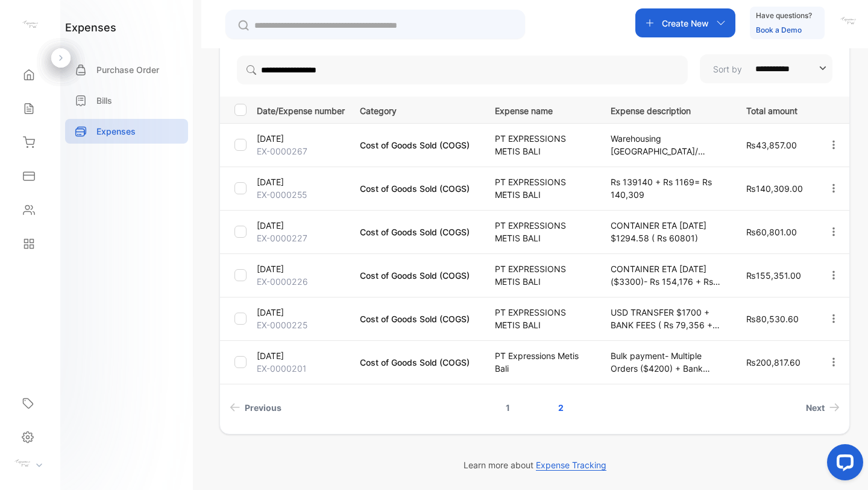  I want to click on a: Bills, so click(127, 100).